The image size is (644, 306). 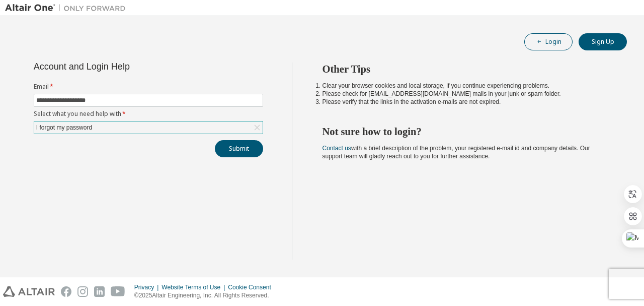 What do you see at coordinates (466, 86) in the screenshot?
I see `li: Clear your browser cookies and local storage, if you continue experiencing problems.` at bounding box center [466, 86].